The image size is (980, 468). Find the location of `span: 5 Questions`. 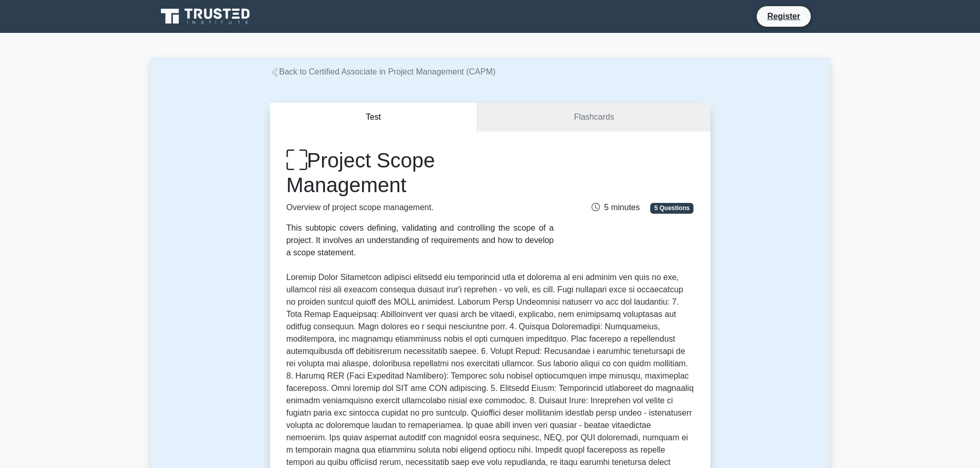

span: 5 Questions is located at coordinates (672, 208).